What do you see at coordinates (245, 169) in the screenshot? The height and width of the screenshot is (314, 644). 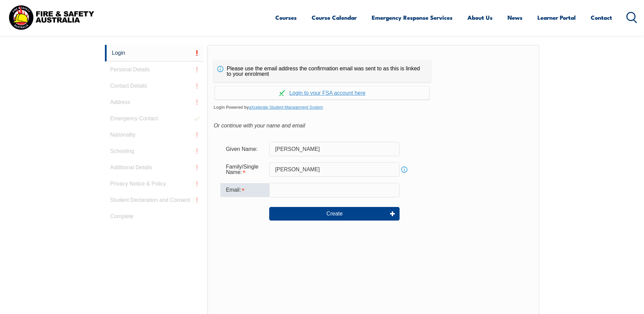 I see `div: Family/Single Name is required.` at bounding box center [245, 169].